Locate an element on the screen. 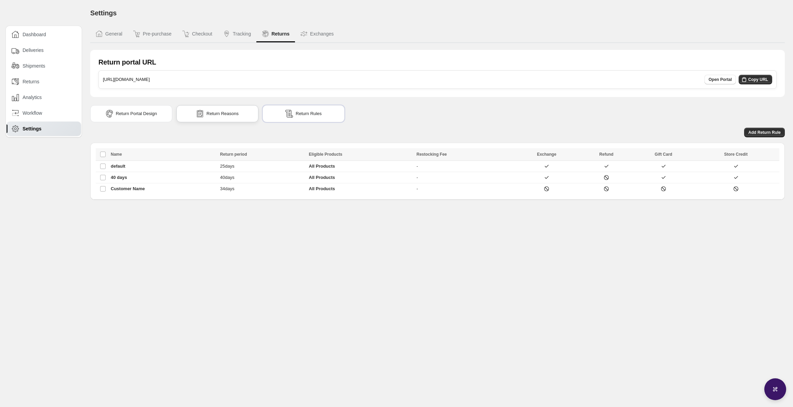  span: Return period is located at coordinates (233, 154).